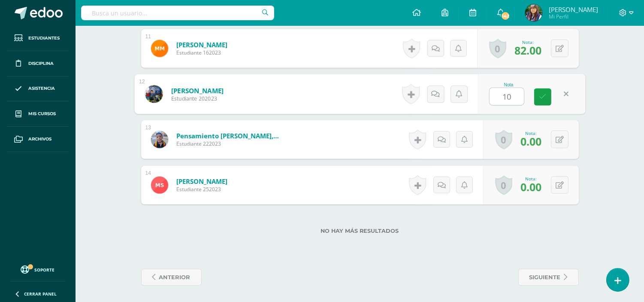  What do you see at coordinates (197, 99) in the screenshot?
I see `span: Estudiante 202023` at bounding box center [197, 99].